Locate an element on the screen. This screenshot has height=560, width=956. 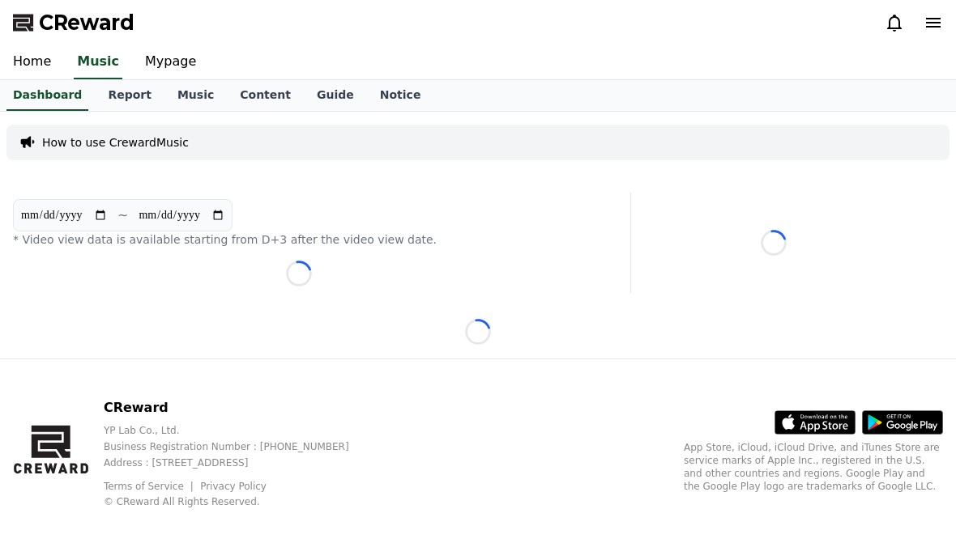
p: © CReward All Rights Reserved. is located at coordinates (239, 502).